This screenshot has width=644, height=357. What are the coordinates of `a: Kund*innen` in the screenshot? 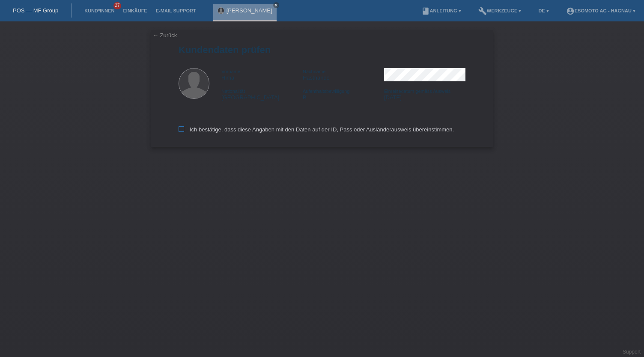 It's located at (99, 11).